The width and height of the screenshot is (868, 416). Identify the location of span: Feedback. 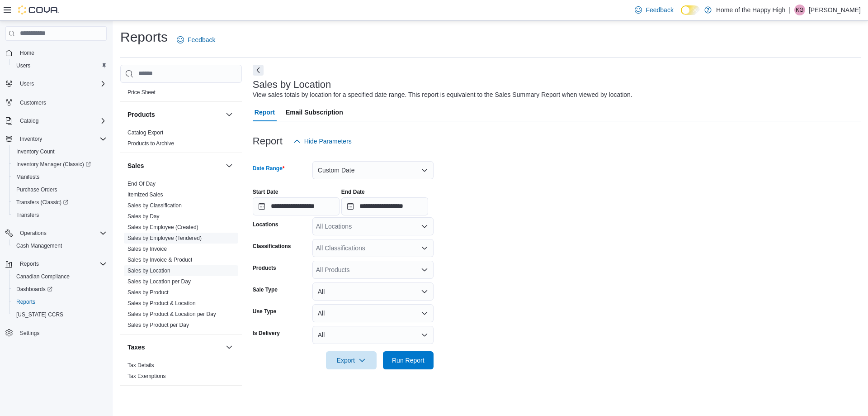
(659, 10).